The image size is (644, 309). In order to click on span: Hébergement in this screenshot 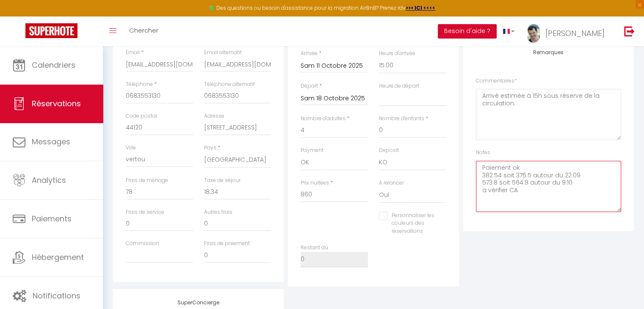, I will do `click(58, 257)`.